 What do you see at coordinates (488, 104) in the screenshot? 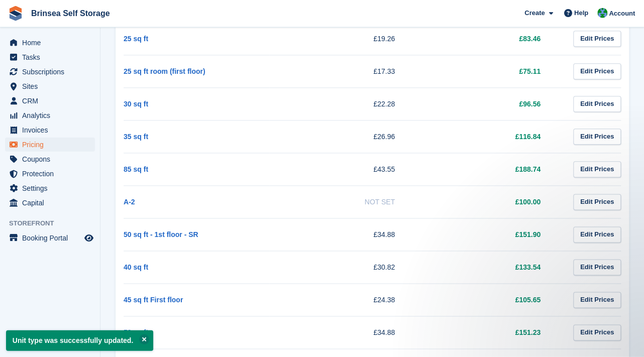
I see `td: £96.56` at bounding box center [488, 104].